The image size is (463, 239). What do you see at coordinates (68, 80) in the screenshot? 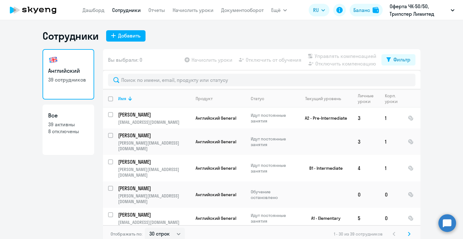
I see `p: 39 сотрудников` at bounding box center [68, 80].